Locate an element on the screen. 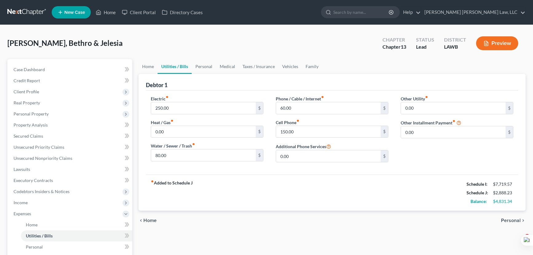 This screenshot has width=533, height=255. a: Lawsuits is located at coordinates (70, 169).